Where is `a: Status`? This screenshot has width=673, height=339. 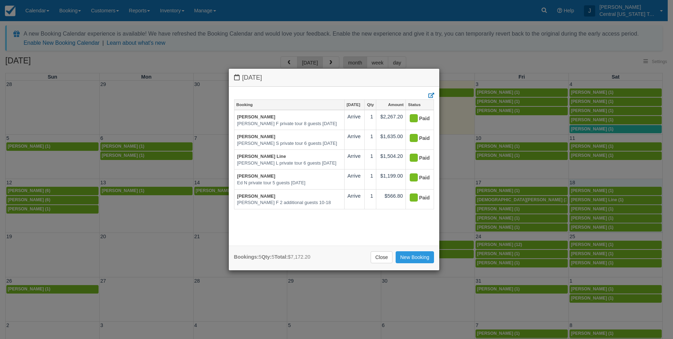
a: Status is located at coordinates (419, 105).